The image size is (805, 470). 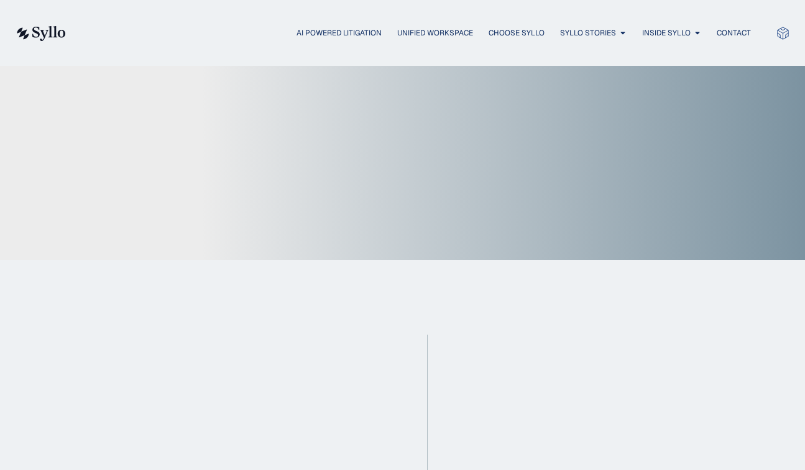 I want to click on a: Contact, so click(x=733, y=33).